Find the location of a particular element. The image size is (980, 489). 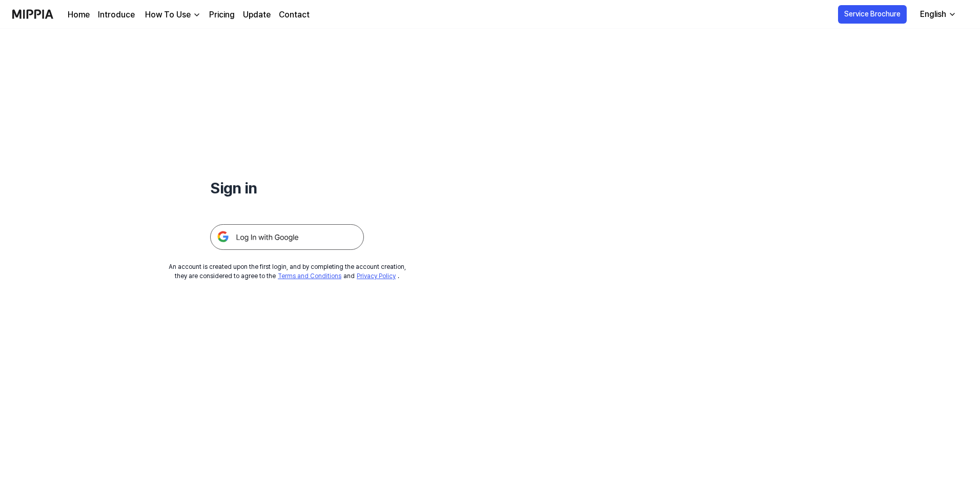

div: An account is created upon the first login, and by completing the account creation, they are cons... is located at coordinates (287, 271).